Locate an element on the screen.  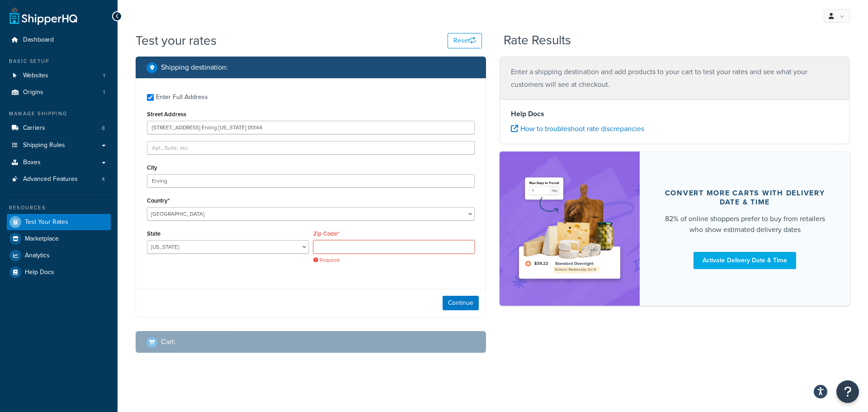
a: Dashboard is located at coordinates (59, 40).